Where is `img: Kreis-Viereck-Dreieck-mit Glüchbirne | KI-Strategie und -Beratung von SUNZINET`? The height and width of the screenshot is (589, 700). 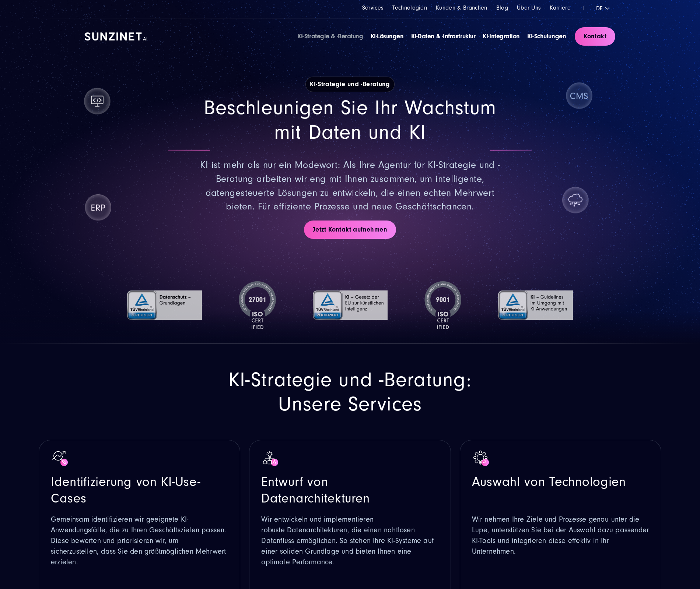 img: Kreis-Viereck-Dreieck-mit Glüchbirne | KI-Strategie und -Beratung von SUNZINET is located at coordinates (270, 458).